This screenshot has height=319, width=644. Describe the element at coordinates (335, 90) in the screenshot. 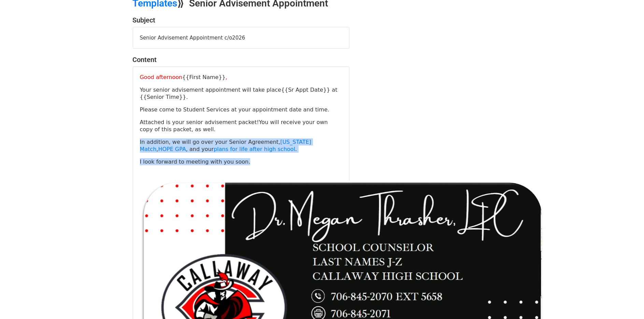

I see `span: at` at that location.